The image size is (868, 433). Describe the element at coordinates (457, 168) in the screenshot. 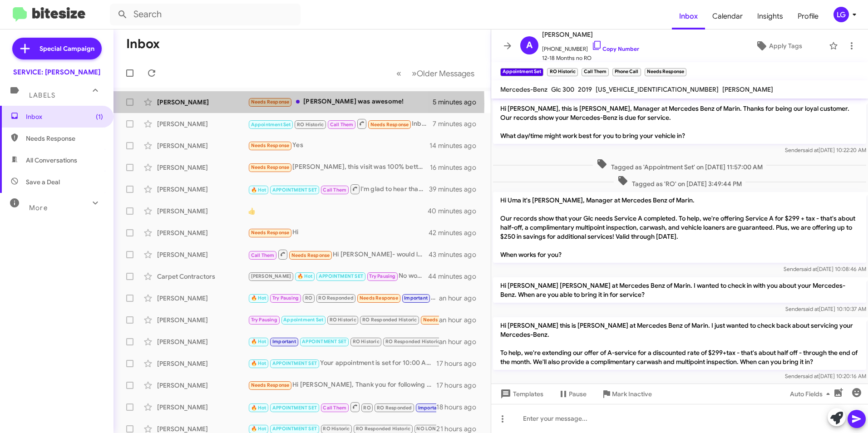

I see `div: 16 minutes ago` at that location.